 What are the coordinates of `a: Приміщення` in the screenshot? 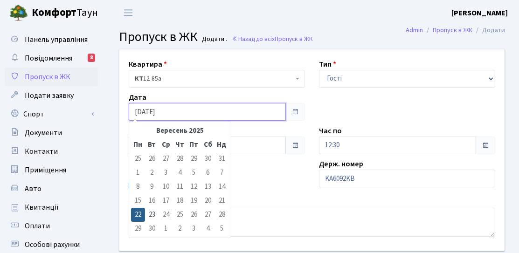 It's located at (51, 170).